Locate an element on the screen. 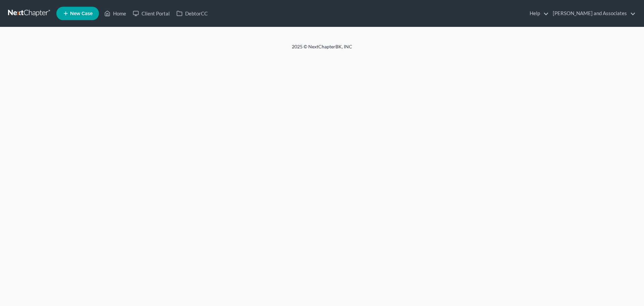 Image resolution: width=644 pixels, height=306 pixels. a: Help is located at coordinates (538, 13).